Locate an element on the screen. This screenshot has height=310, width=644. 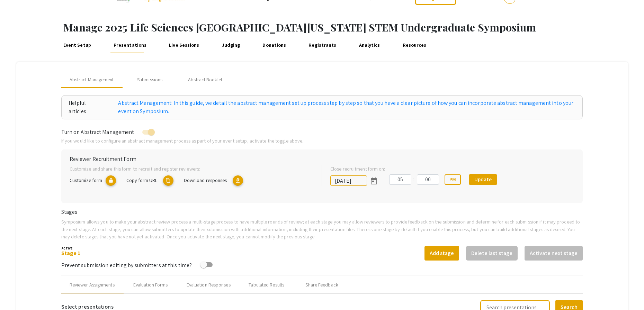
button: Open calendar is located at coordinates (374, 181).